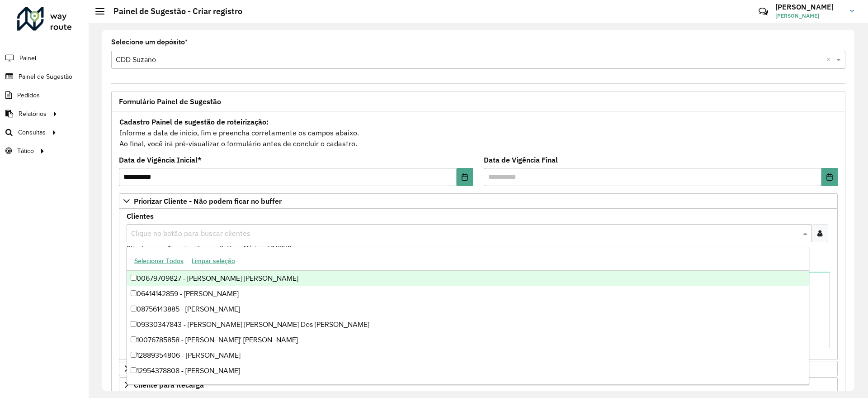 This screenshot has width=868, height=398. I want to click on span: Formulário Painel de Sugestão, so click(170, 101).